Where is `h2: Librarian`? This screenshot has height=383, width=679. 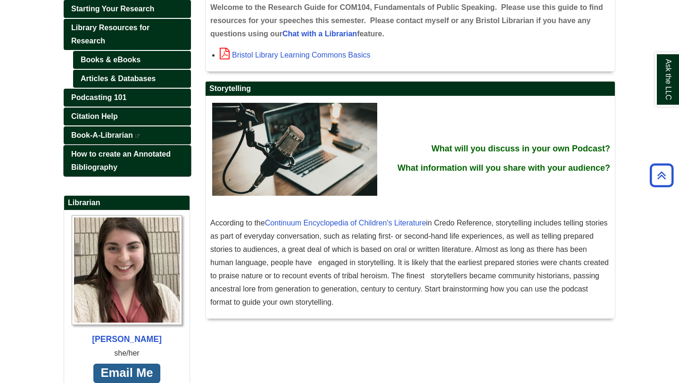
h2: Librarian is located at coordinates (127, 203).